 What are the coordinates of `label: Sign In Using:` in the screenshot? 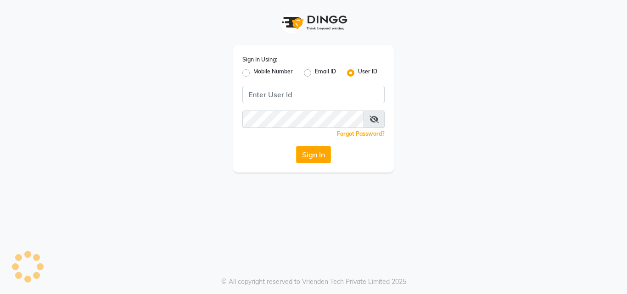 It's located at (260, 60).